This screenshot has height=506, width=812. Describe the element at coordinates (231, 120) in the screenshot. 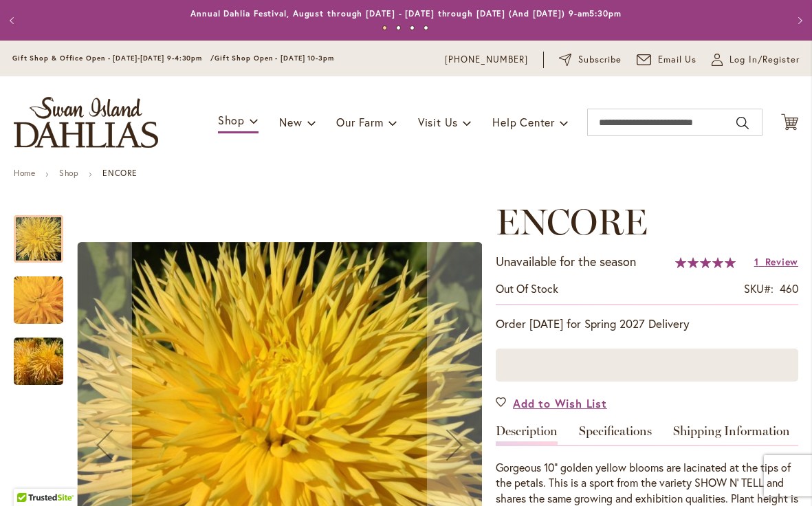

I see `span: Shop` at that location.